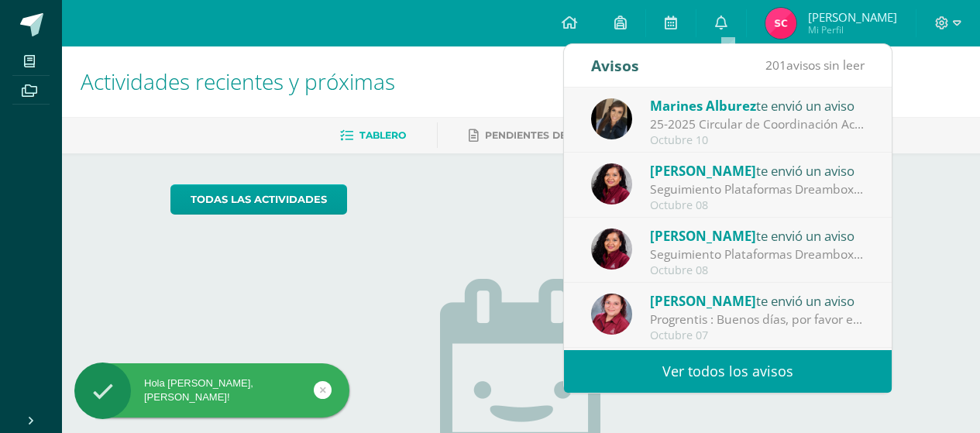 The width and height of the screenshot is (980, 433). Describe the element at coordinates (611, 118) in the screenshot. I see `img: 6f99ca85ee158e1ea464f4dd0b53ae36.png` at that location.